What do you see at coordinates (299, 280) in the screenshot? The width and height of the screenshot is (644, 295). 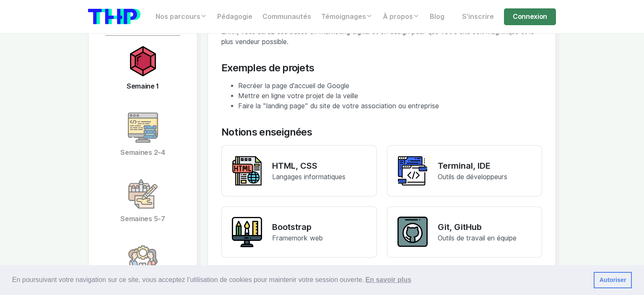 I see `span: En poursuivant votre navigation sur ce site, vous acceptez l’utilisation de cookies pour mainteni...` at bounding box center [299, 280].